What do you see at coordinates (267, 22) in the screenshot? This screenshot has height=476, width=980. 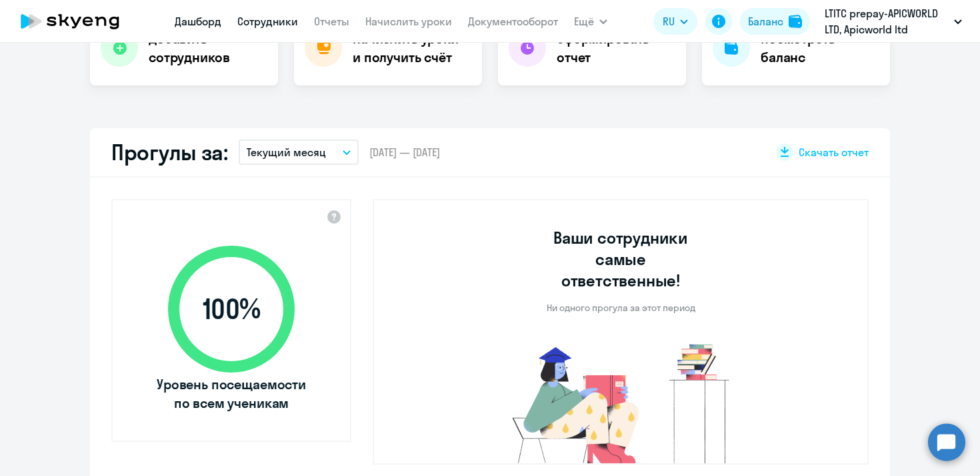 I see `a: Сотрудники` at bounding box center [267, 22].